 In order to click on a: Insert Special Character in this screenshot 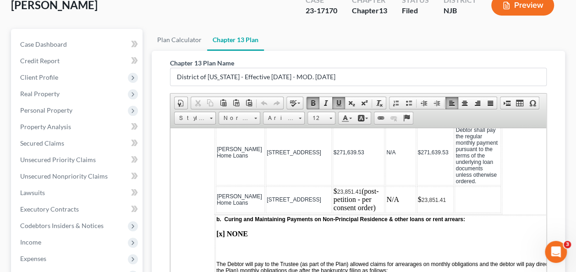, I will do `click(533, 103)`.